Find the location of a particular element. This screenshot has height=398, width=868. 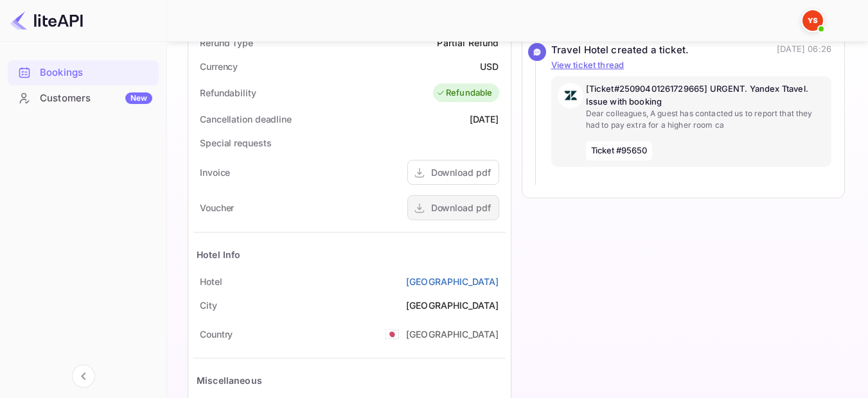

div: CustomersNew is located at coordinates (83, 98).